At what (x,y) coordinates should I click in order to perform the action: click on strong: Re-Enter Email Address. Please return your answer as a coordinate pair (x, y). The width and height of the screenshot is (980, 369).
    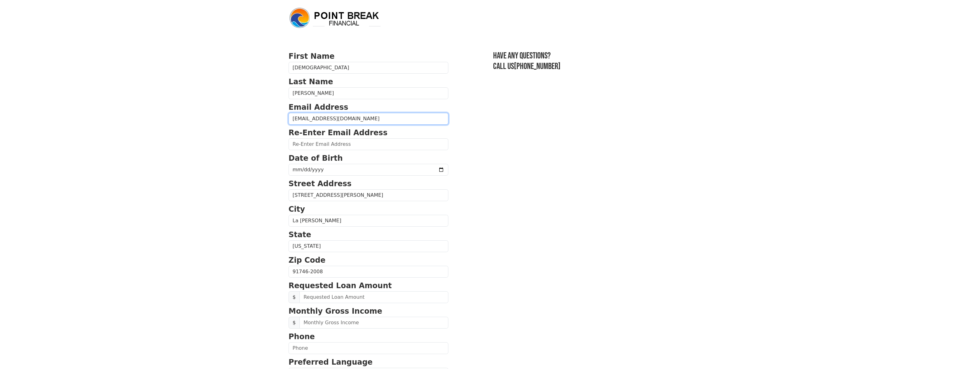
    Looking at the image, I should click on (338, 133).